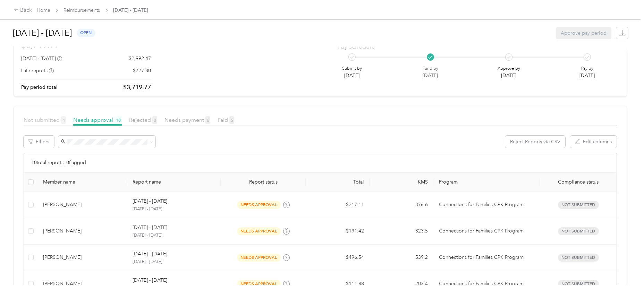 The height and width of the screenshot is (297, 644). What do you see at coordinates (86, 33) in the screenshot?
I see `span: open` at bounding box center [86, 33].